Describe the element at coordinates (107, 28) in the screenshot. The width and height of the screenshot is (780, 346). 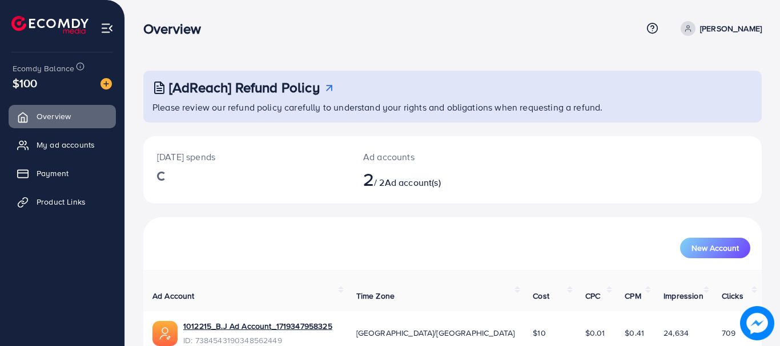
I see `img: menu` at that location.